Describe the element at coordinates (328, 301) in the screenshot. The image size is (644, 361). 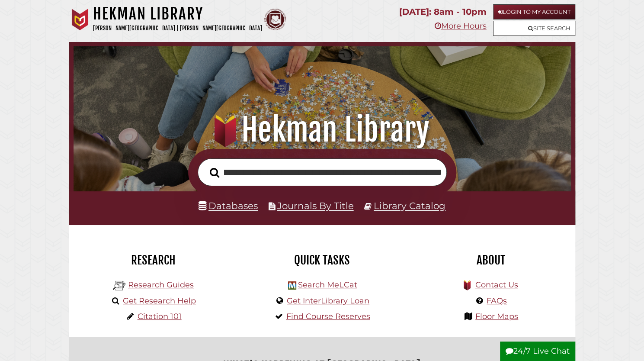
I see `a: Get InterLibrary Loan` at that location.